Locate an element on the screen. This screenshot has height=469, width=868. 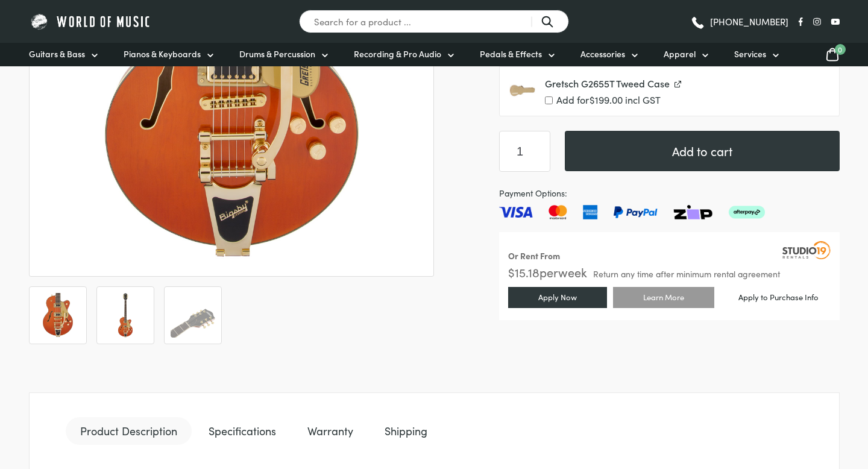
span: Pianos & Keyboards is located at coordinates (162, 53).